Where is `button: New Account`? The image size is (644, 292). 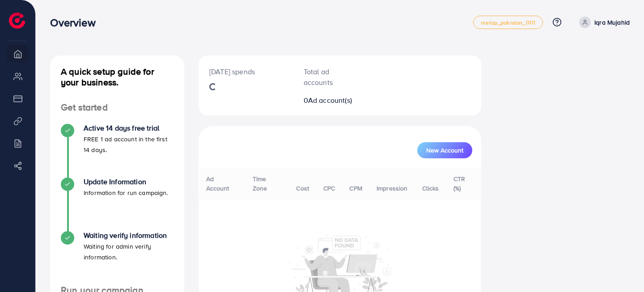 button: New Account is located at coordinates (445, 150).